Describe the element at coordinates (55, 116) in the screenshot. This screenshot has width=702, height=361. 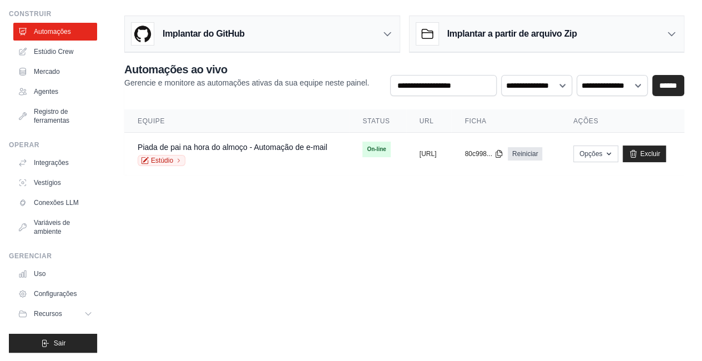
I see `a: Registro de ferramentas` at that location.